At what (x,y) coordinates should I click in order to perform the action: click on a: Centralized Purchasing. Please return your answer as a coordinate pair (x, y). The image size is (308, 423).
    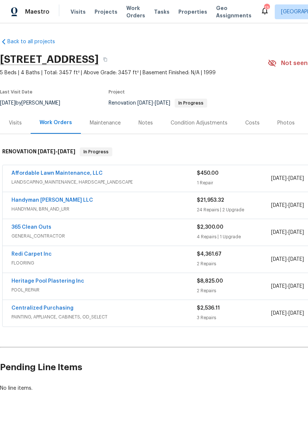
    Looking at the image, I should click on (43, 308).